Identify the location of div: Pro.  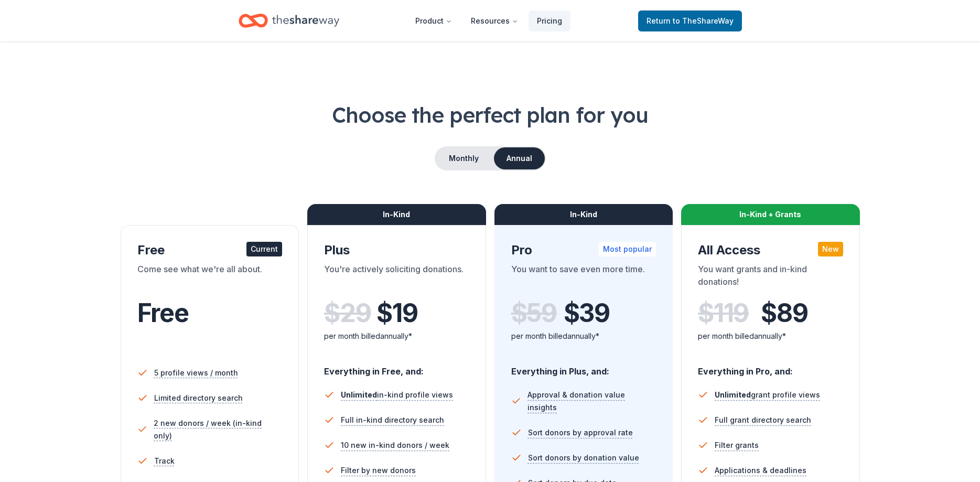
(583, 250).